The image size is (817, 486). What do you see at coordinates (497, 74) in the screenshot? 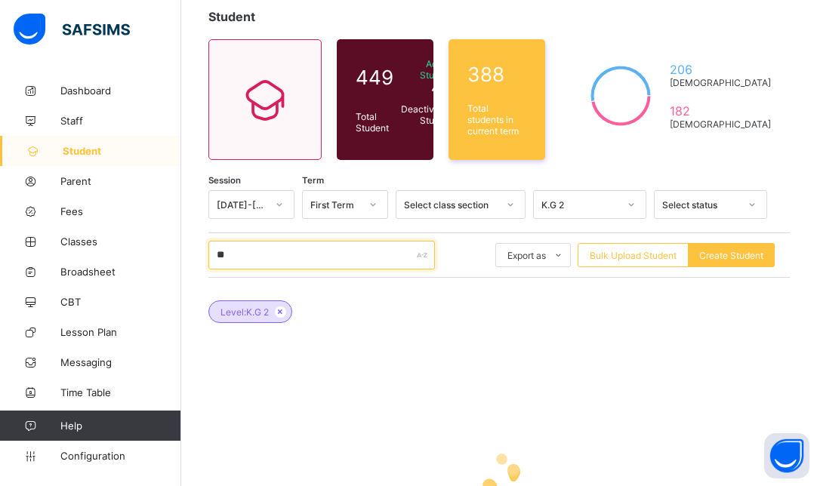
I see `span: 388` at bounding box center [497, 74].